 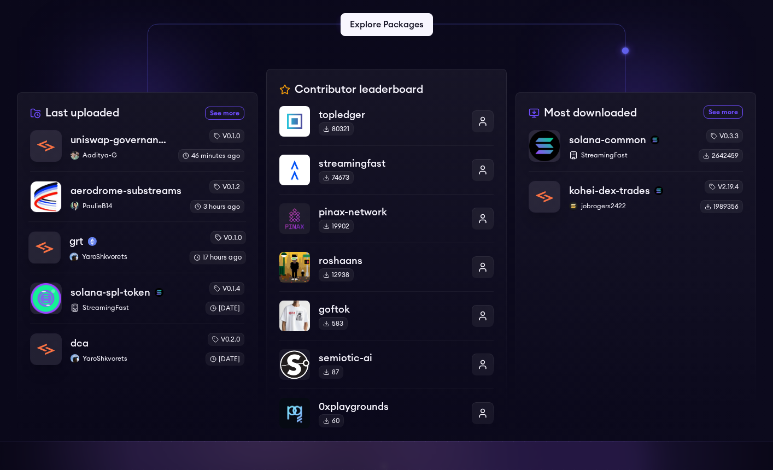 What do you see at coordinates (391, 407) in the screenshot?
I see `p: 0xplaygrounds` at bounding box center [391, 407].